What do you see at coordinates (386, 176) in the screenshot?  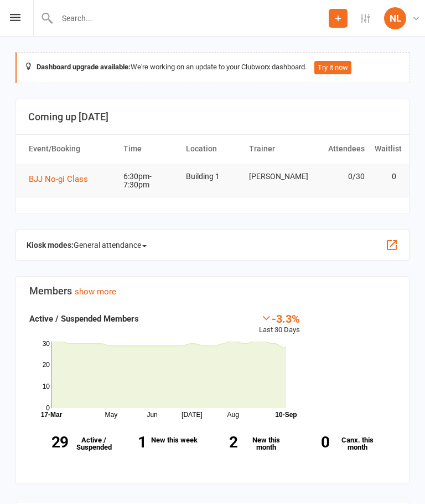 I see `td: 0` at bounding box center [386, 176].